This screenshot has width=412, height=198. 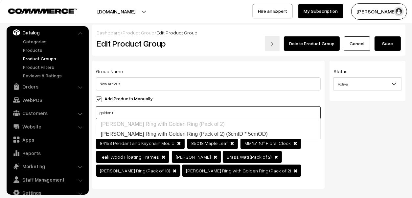 I want to click on span: 84153 Pendant and Keychain Mould, so click(x=138, y=143).